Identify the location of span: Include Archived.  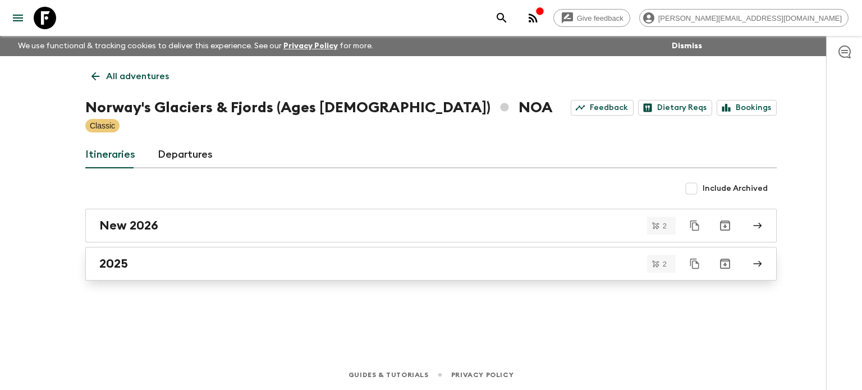
(735, 189).